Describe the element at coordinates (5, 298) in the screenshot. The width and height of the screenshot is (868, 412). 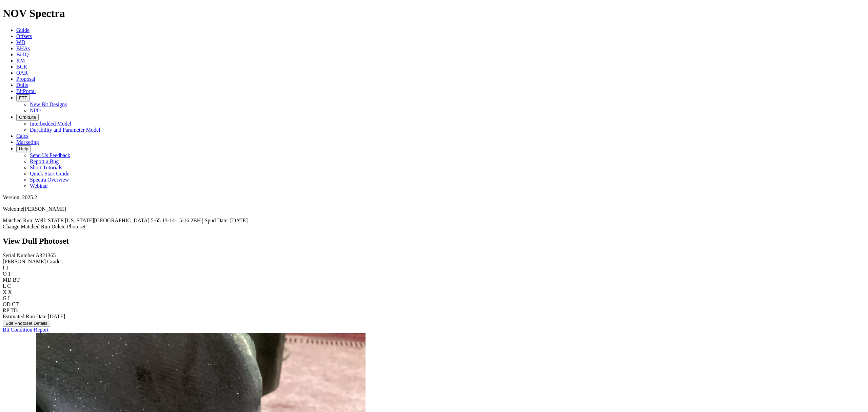
I see `label: G` at that location.